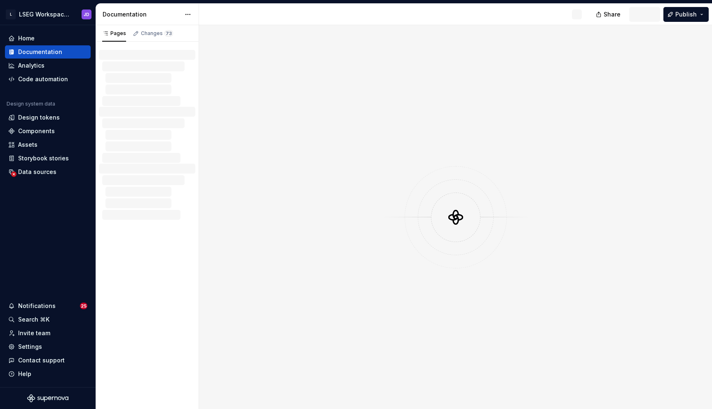  I want to click on div: L, so click(11, 14).